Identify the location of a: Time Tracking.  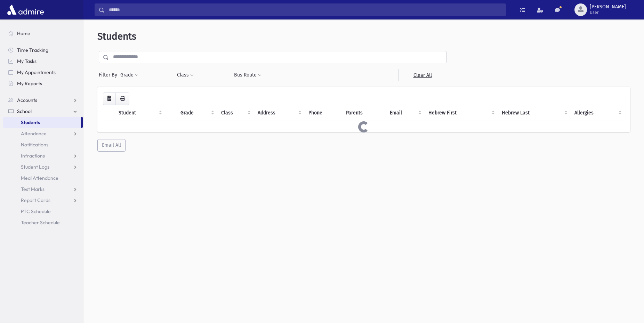
(43, 50).